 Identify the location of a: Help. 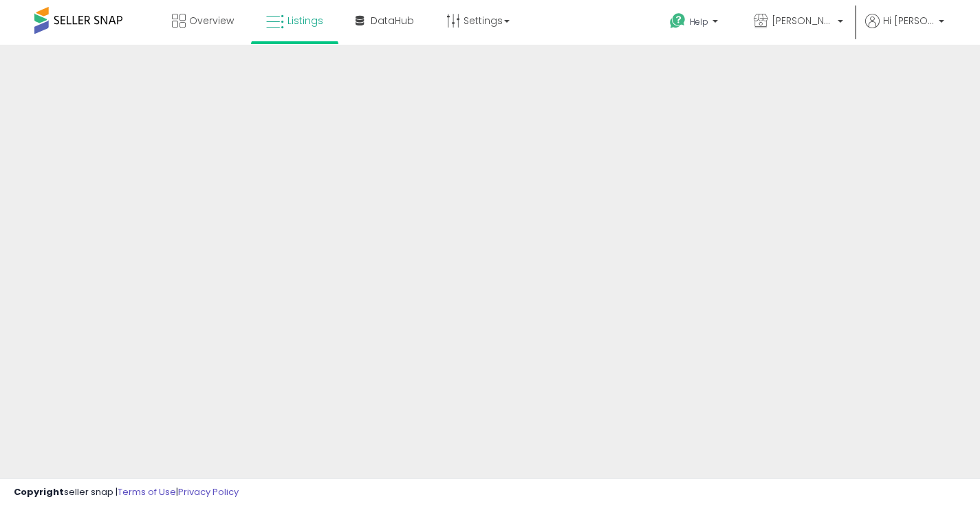
(695, 23).